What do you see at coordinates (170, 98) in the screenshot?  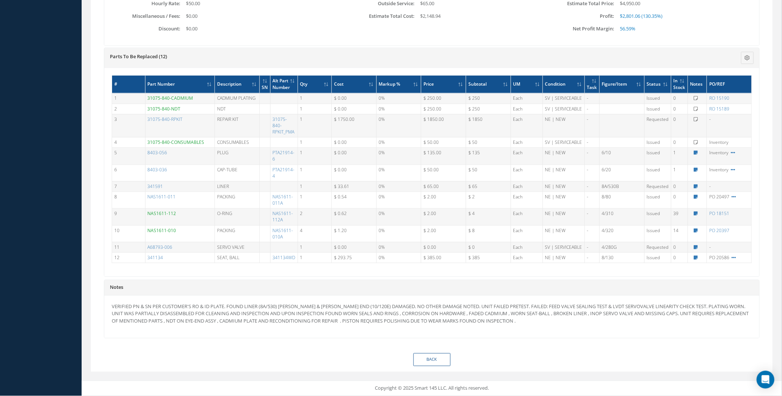 I see `a: 31075-840-CADMIUM` at bounding box center [170, 98].